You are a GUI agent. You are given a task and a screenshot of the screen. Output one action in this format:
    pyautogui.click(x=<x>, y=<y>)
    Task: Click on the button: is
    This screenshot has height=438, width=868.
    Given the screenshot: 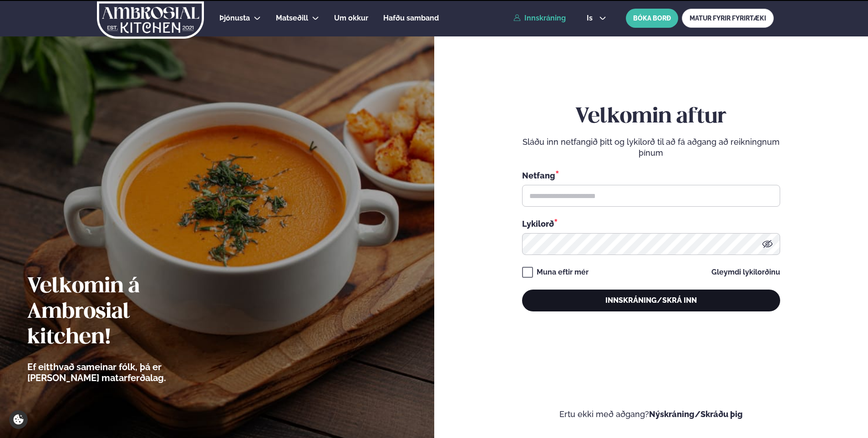 What is the action you would take?
    pyautogui.click(x=597, y=18)
    